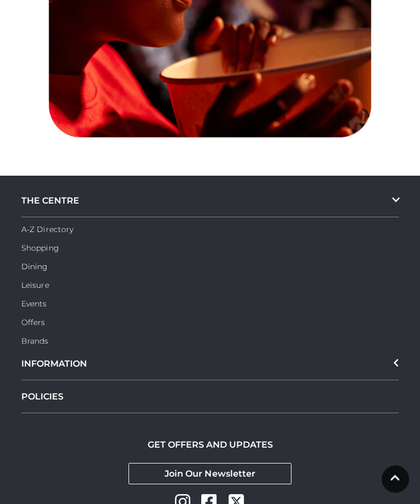 The image size is (420, 504). I want to click on a: Events, so click(34, 304).